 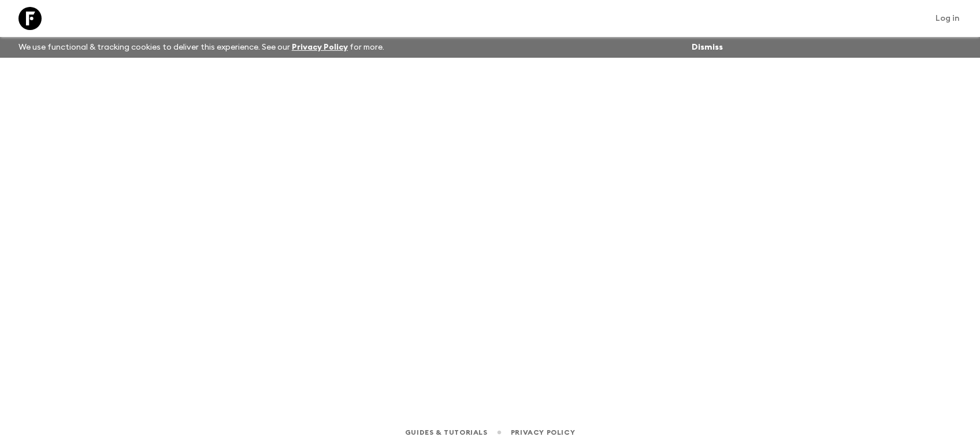 I want to click on button: Dismiss, so click(x=707, y=48).